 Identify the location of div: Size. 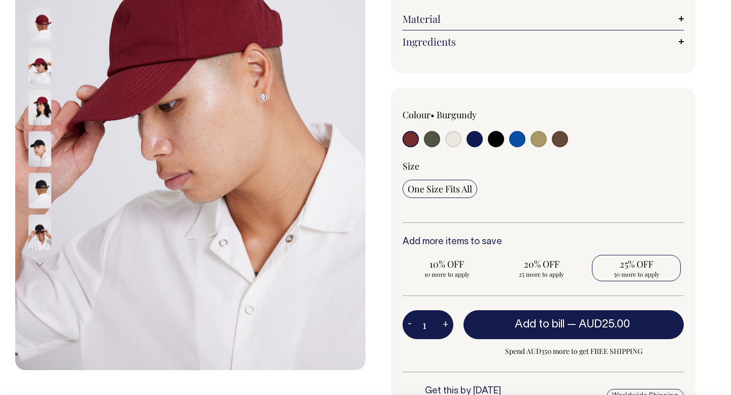
(543, 166).